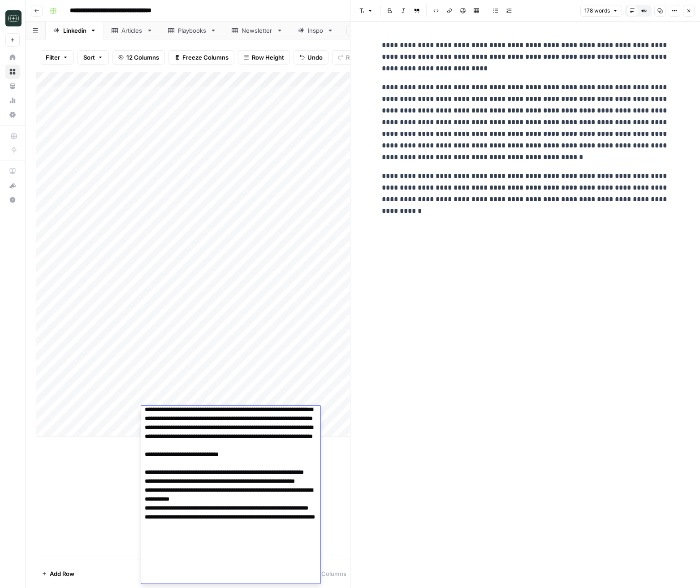  Describe the element at coordinates (13, 19) in the screenshot. I see `button: Workspace: Catalyst` at that location.